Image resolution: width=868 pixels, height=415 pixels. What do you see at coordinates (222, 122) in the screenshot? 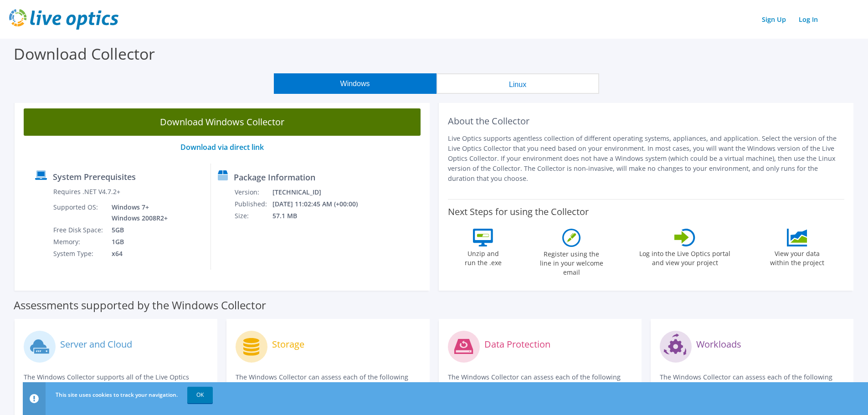
I see `a: Download Windows Collector` at bounding box center [222, 122].